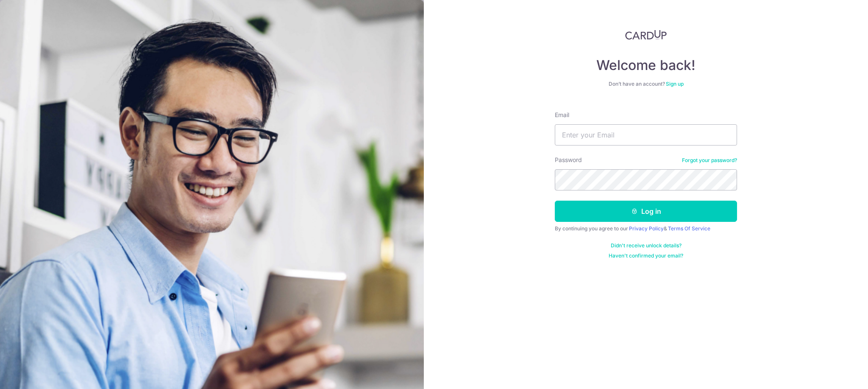 The height and width of the screenshot is (389, 868). I want to click on div: Don’t have an account?, so click(646, 84).